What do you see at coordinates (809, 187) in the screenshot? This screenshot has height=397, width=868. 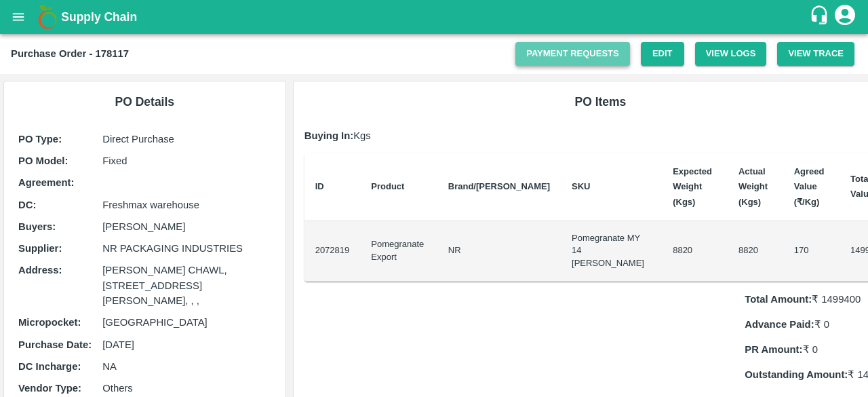 I see `b: Agreed Value (₹/Kg)` at bounding box center [809, 187].